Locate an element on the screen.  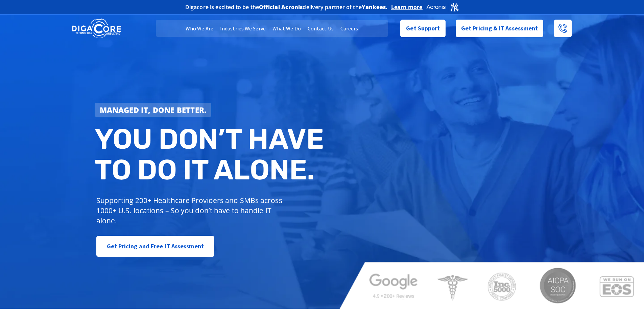
p: Supporting 200+ Healthcare Providers and SMBs across 1000+ U.S. locations – So you don’t have to ... is located at coordinates (191, 210).